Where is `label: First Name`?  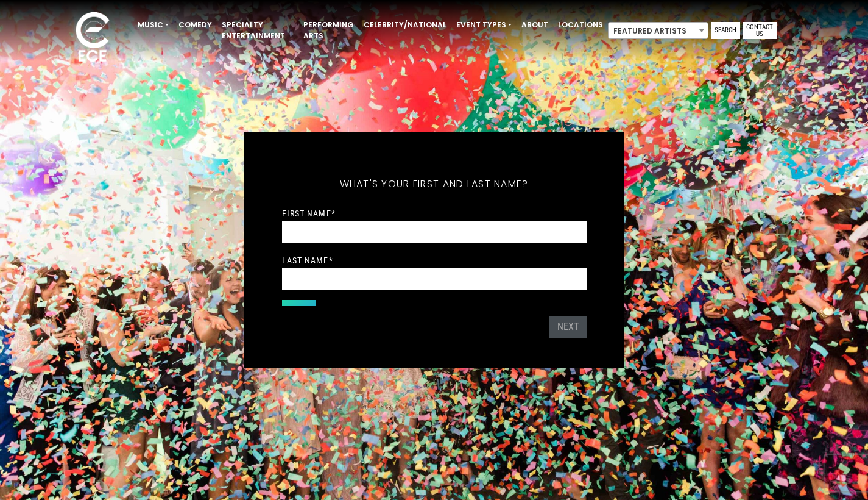
label: First Name is located at coordinates (309, 214).